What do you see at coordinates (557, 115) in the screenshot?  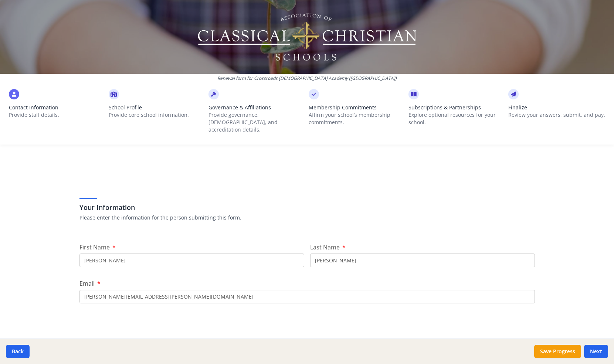 I see `p: Review your answers, submit, and pay.` at bounding box center [557, 115].